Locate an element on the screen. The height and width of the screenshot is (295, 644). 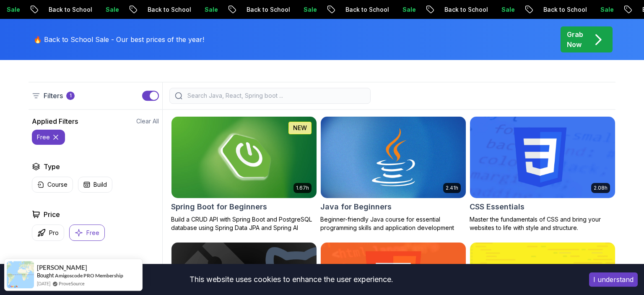
a: ProveSource is located at coordinates (72, 283).